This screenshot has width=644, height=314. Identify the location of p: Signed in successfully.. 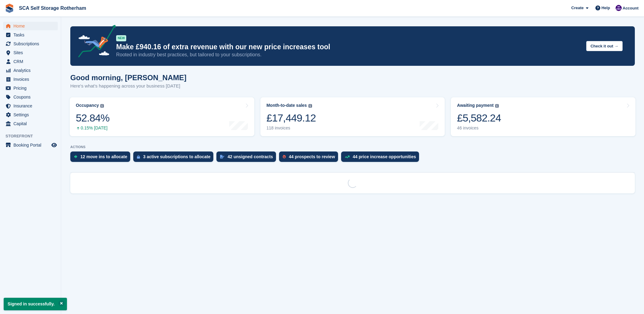
(35, 304).